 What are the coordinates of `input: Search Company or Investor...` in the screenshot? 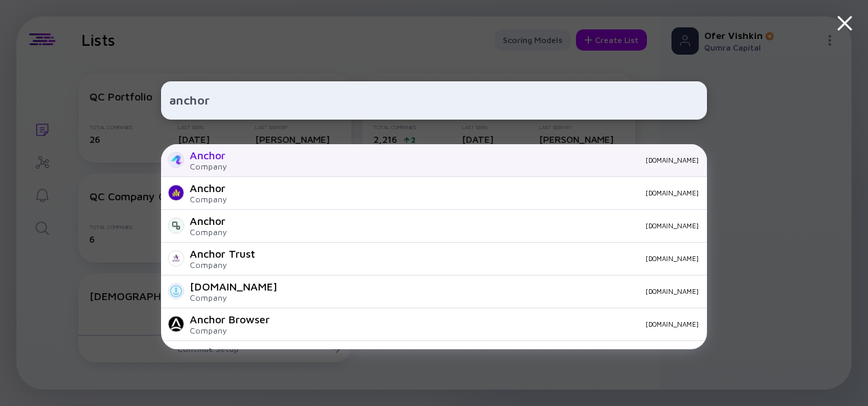 It's located at (434, 100).